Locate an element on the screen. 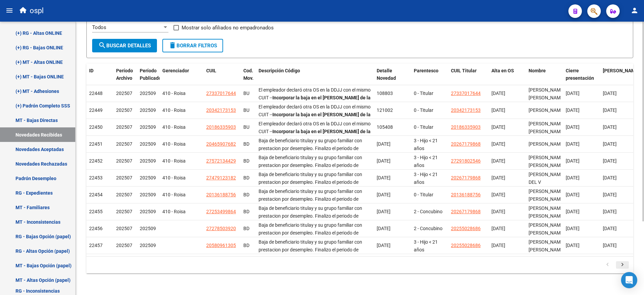 The width and height of the screenshot is (644, 295). datatable-header-cell: Detalle Novedad is located at coordinates (393, 78).